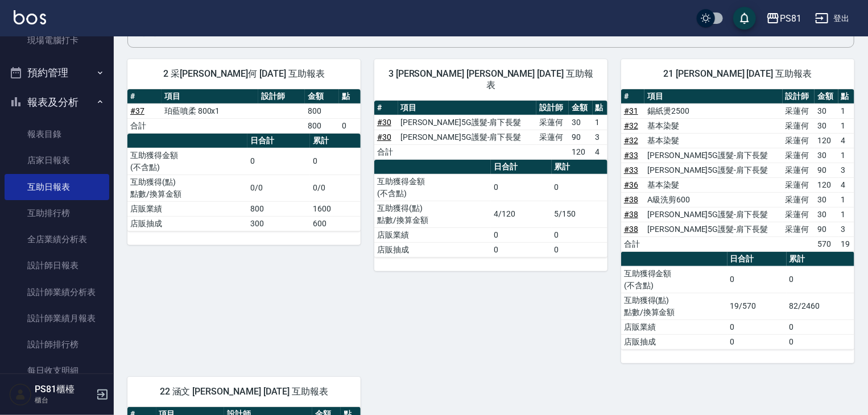 The image size is (868, 415). Describe the element at coordinates (791, 18) in the screenshot. I see `div: PS81` at that location.